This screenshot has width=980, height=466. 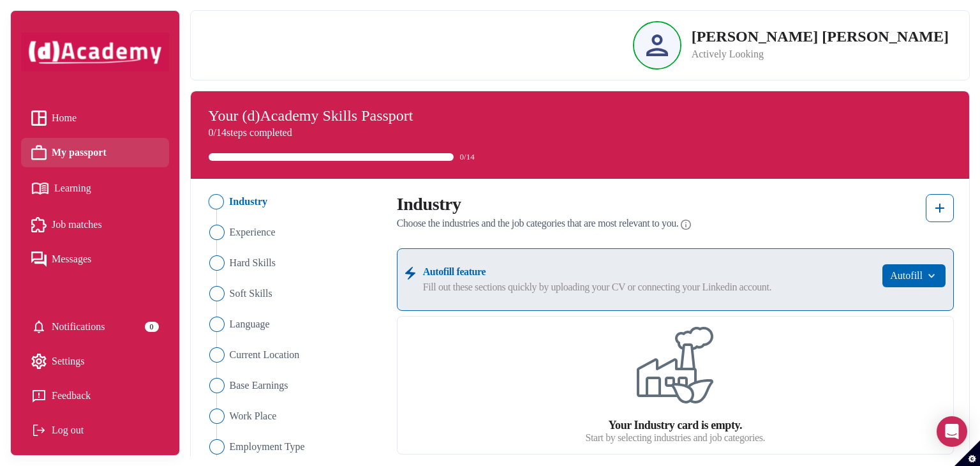 What do you see at coordinates (95, 396) in the screenshot?
I see `a: Feedback` at bounding box center [95, 396].